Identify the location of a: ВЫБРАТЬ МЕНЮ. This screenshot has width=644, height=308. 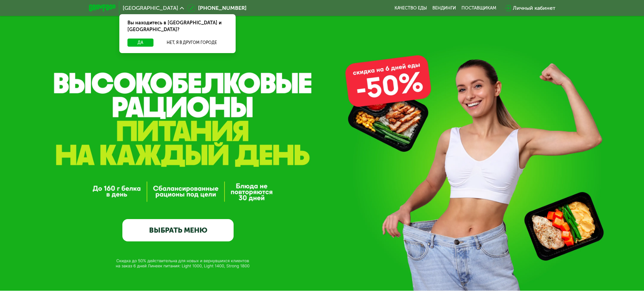
(178, 230).